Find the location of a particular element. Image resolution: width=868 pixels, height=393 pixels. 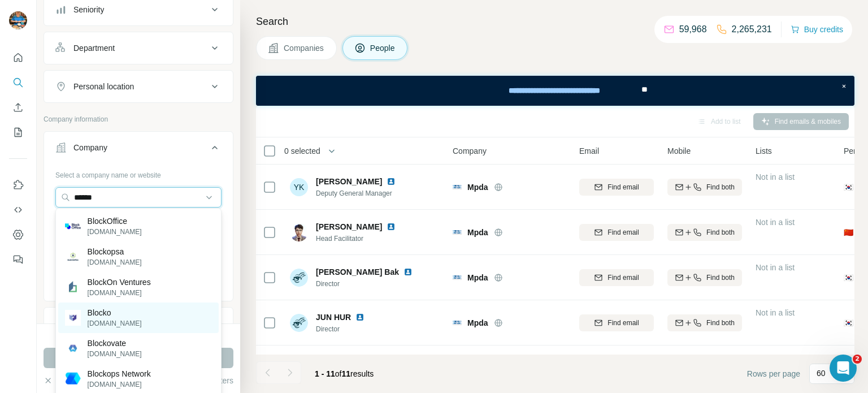

p: Blockovate is located at coordinates (115, 343).